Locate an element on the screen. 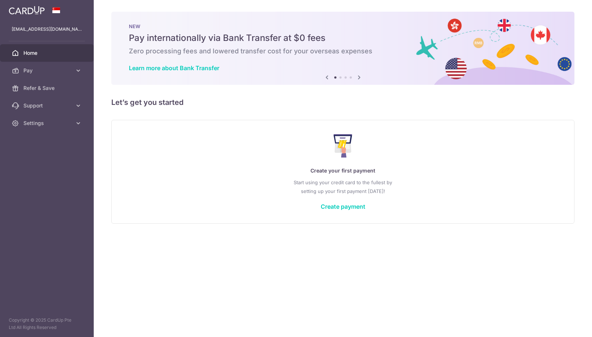 This screenshot has width=592, height=337. h5: Let’s get you started is located at coordinates (342, 102).